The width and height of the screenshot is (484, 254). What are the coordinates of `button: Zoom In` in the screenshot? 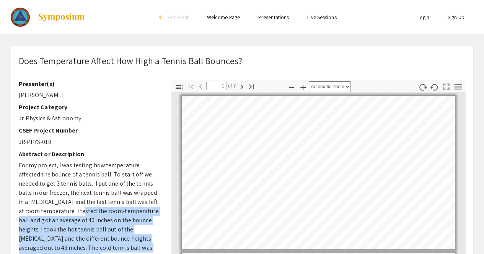 It's located at (303, 87).